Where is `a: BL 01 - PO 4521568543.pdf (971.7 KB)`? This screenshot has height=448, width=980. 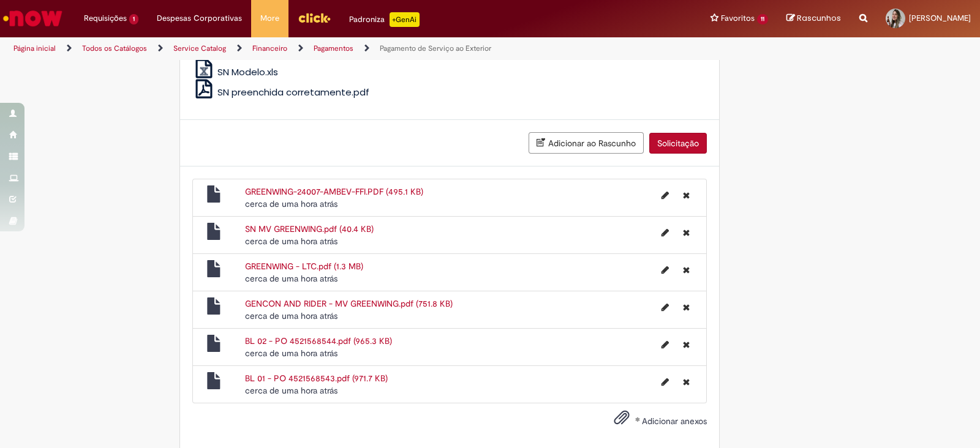
a: BL 01 - PO 4521568543.pdf (971.7 KB) is located at coordinates (316, 378).